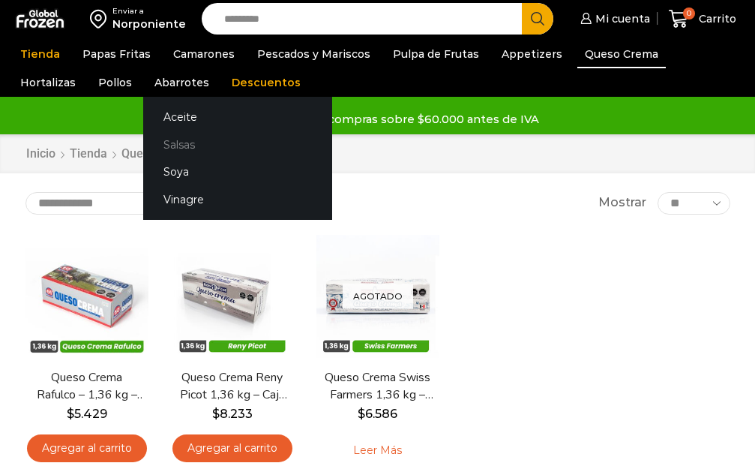 The width and height of the screenshot is (755, 469). I want to click on a: Leé más sobre “Queso Crema Swiss Farmers 1,36 kg - Caja 13,6 kg”, so click(377, 450).